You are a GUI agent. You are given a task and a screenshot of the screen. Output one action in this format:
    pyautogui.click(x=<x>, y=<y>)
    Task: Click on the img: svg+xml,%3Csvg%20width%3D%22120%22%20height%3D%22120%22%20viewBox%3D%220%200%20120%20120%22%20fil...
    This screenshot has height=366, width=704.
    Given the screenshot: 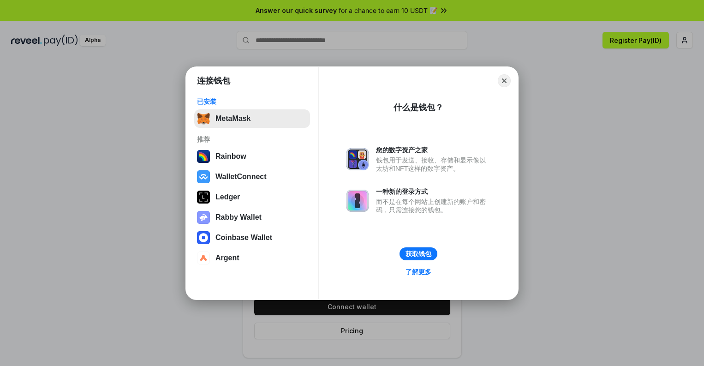 What is the action you would take?
    pyautogui.click(x=203, y=156)
    